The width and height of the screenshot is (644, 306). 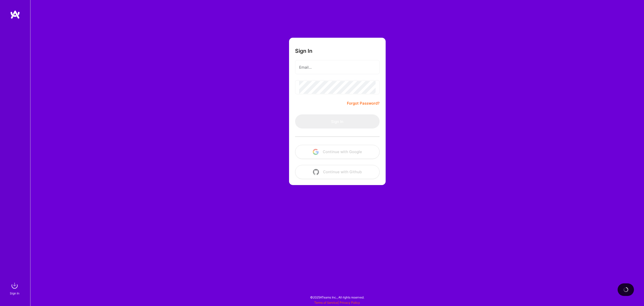 What do you see at coordinates (626, 290) in the screenshot?
I see `img: loading` at bounding box center [626, 290].